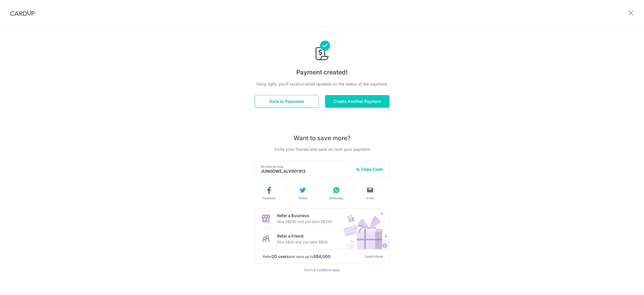 The image size is (644, 295). I want to click on button: Email, so click(370, 193).